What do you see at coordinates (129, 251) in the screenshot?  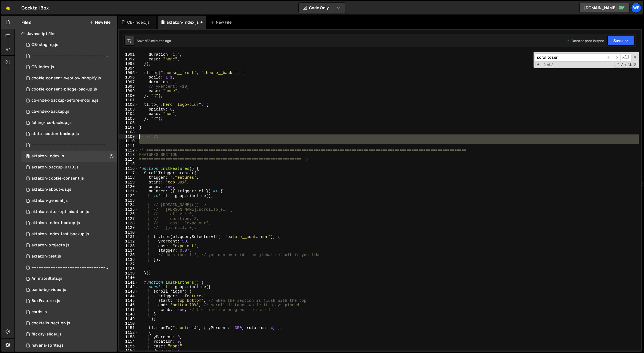 I see `div: 1134` at bounding box center [129, 251].